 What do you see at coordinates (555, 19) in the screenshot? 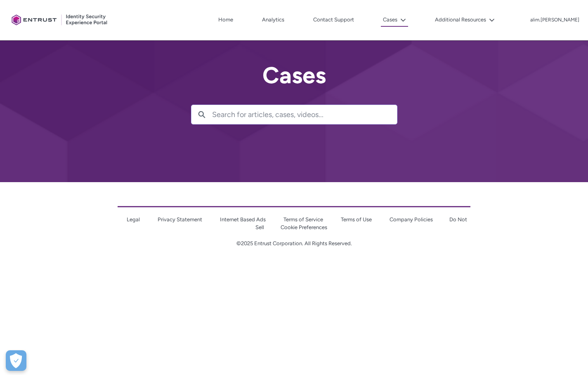
I see `button: User Profile alim.ahmad` at bounding box center [555, 19].